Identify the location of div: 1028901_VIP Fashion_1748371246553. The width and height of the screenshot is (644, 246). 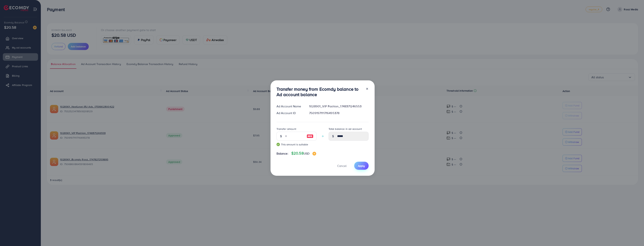
(339, 106).